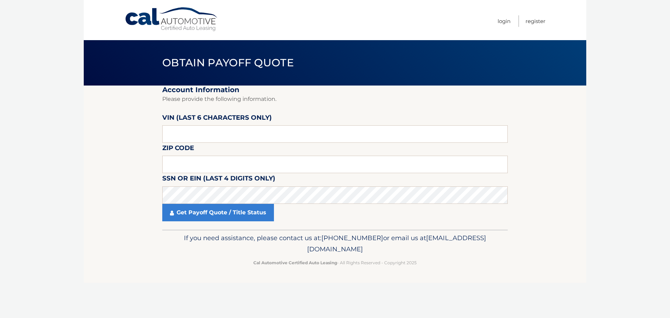 The image size is (670, 318). I want to click on p: Please provide the following information., so click(335, 99).